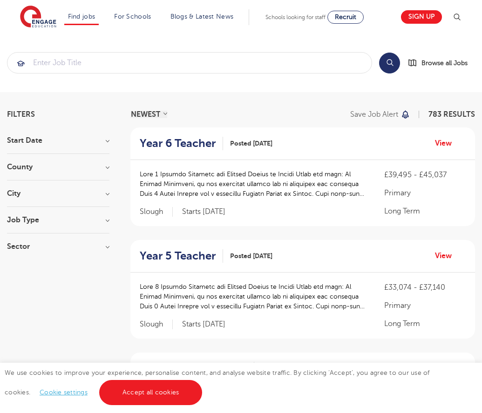  What do you see at coordinates (189, 63) in the screenshot?
I see `div: Submit` at bounding box center [189, 63].